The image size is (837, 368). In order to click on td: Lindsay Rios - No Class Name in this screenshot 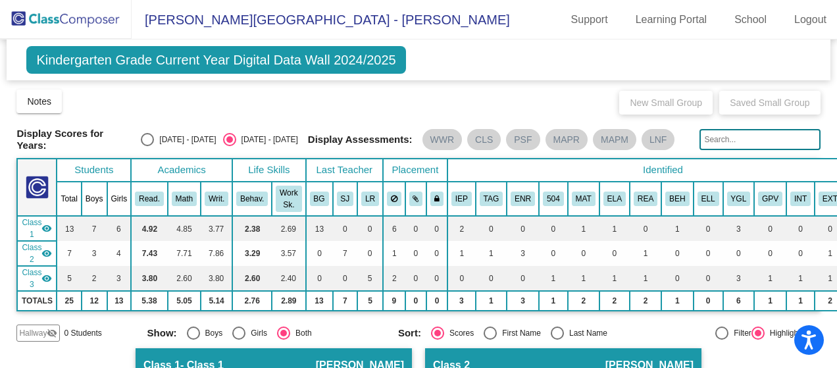, I will do `click(37, 278)`.